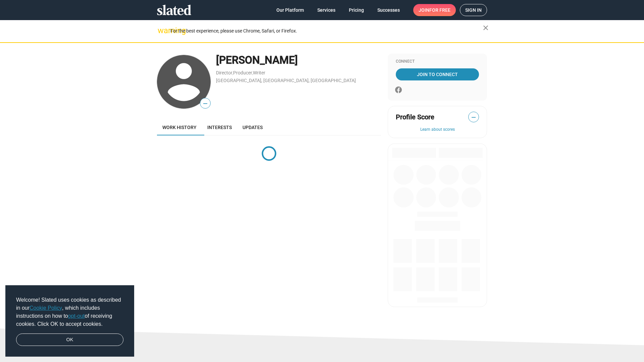  Describe the element at coordinates (224, 73) in the screenshot. I see `a: Director` at that location.